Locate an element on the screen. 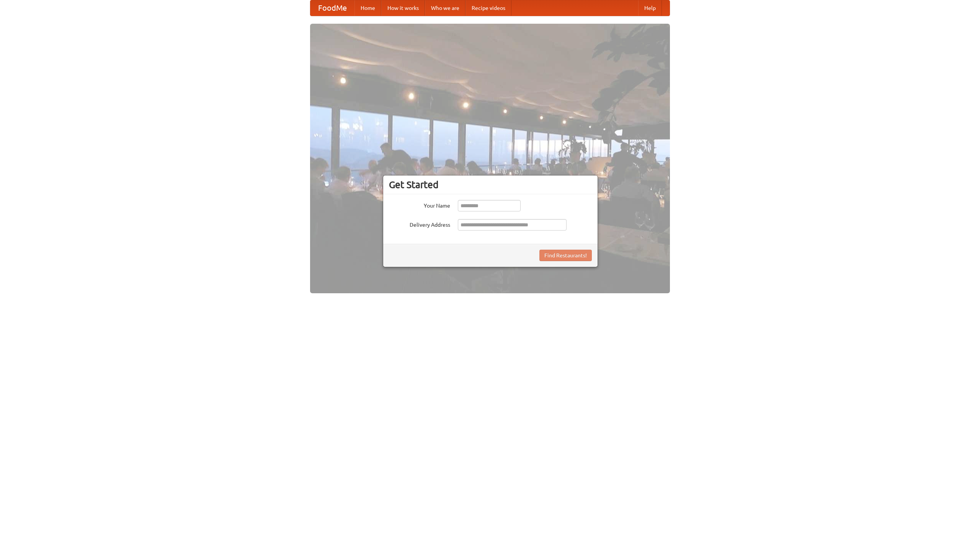 Image resolution: width=980 pixels, height=541 pixels. a: Recipe videos is located at coordinates (488, 8).